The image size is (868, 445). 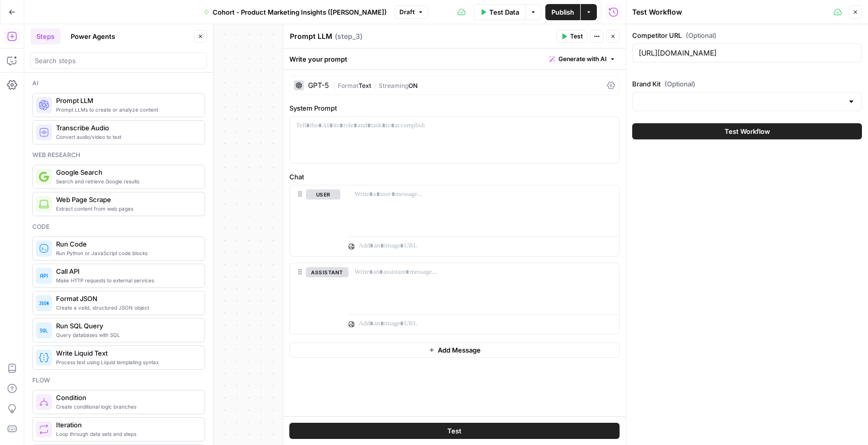 What do you see at coordinates (454, 176) in the screenshot?
I see `label: Chat` at bounding box center [454, 176].